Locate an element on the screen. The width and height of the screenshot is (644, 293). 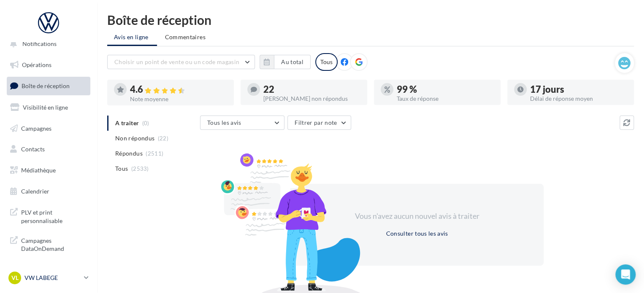
span: (22) is located at coordinates (163, 139).